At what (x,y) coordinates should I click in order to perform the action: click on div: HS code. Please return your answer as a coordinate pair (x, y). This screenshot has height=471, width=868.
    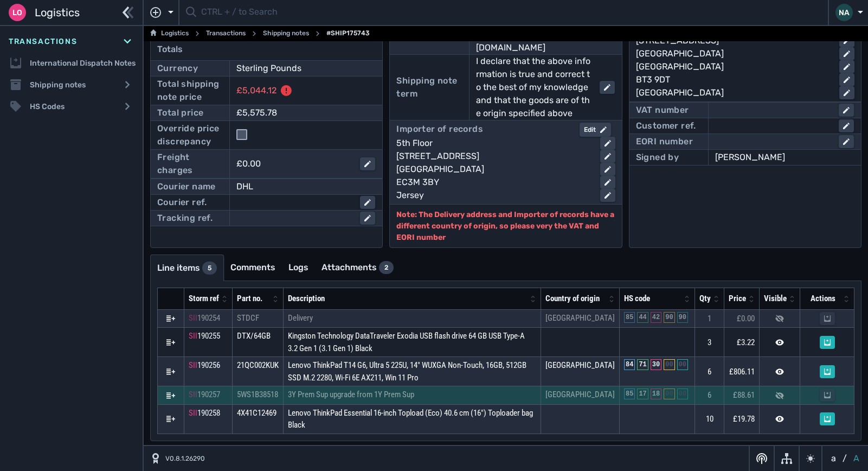
    Looking at the image, I should click on (653, 298).